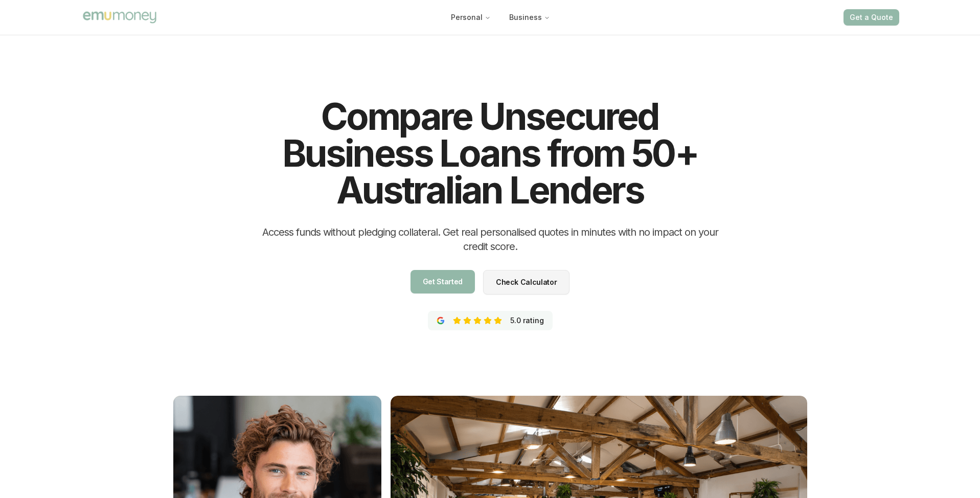 The image size is (980, 498). Describe the element at coordinates (441, 321) in the screenshot. I see `img: Emu Money 5 star verified Google Reviews` at that location.